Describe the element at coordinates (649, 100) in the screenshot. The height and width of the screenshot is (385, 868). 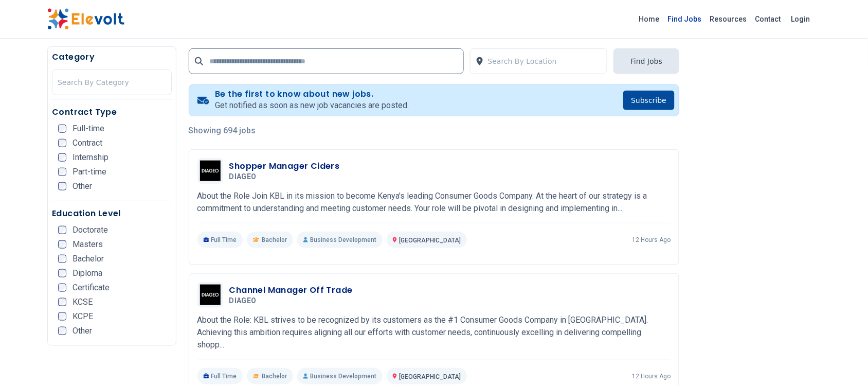
I see `button: Subscribe` at that location.